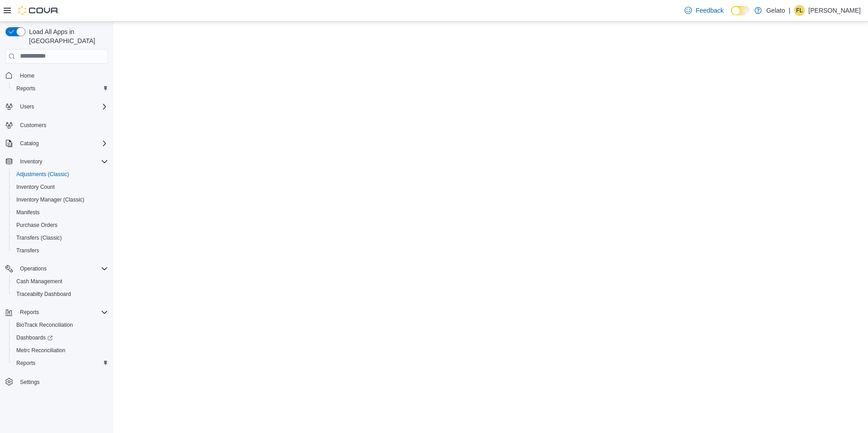  Describe the element at coordinates (704, 11) in the screenshot. I see `a: Feedback` at that location.